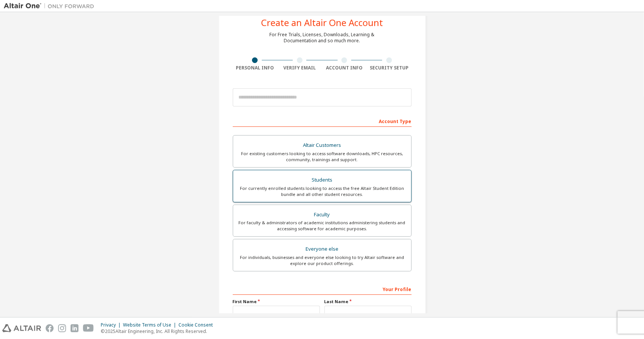 This screenshot has width=644, height=339. I want to click on div: Everyone else, so click(322, 249).